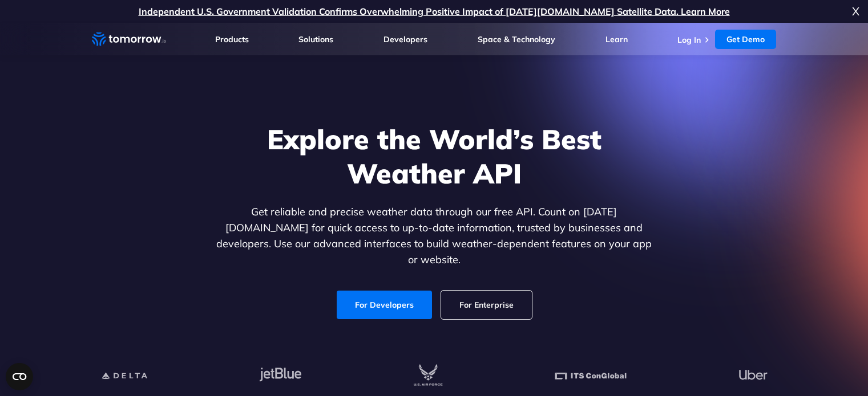 Image resolution: width=868 pixels, height=396 pixels. I want to click on a: Learn, so click(616, 39).